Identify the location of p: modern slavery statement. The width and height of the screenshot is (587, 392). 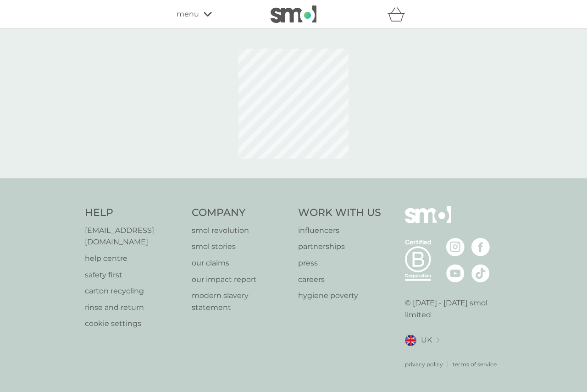
(241, 302).